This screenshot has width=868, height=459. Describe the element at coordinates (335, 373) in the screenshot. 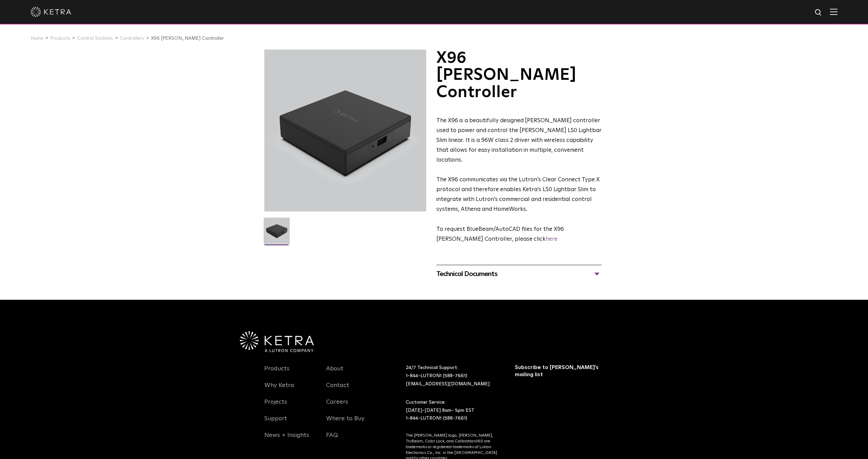

I see `a: About` at that location.